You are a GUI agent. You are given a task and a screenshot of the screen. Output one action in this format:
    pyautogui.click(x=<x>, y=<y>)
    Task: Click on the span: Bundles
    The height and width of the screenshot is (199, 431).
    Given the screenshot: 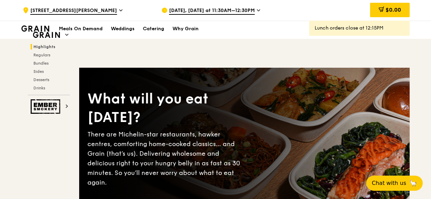 What is the action you would take?
    pyautogui.click(x=41, y=63)
    